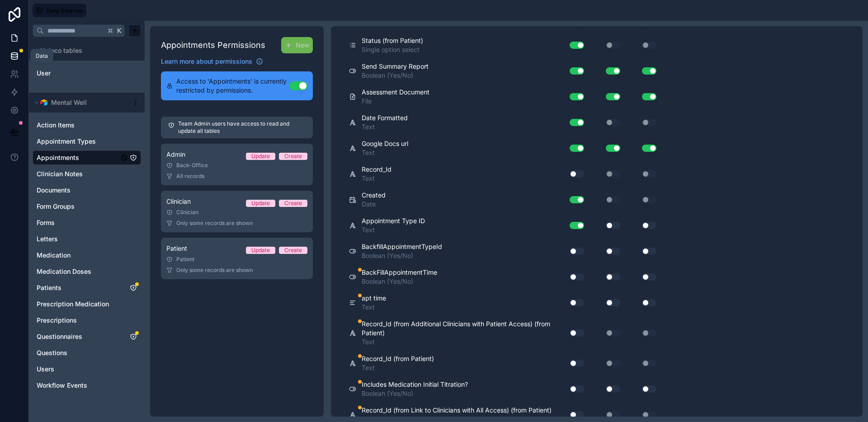  What do you see at coordinates (237, 258) in the screenshot?
I see `a: PatientUpdateCreatePatientOnly some records are shown` at bounding box center [237, 258].